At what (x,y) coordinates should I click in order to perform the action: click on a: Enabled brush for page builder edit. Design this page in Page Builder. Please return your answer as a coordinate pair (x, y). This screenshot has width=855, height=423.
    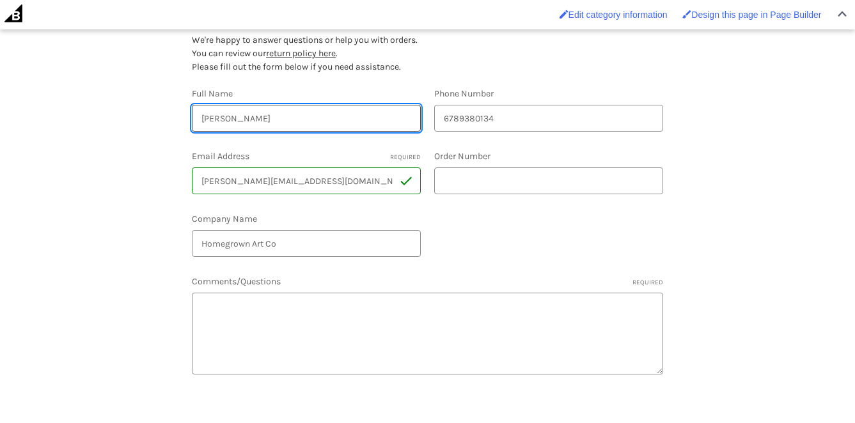
    Looking at the image, I should click on (752, 15).